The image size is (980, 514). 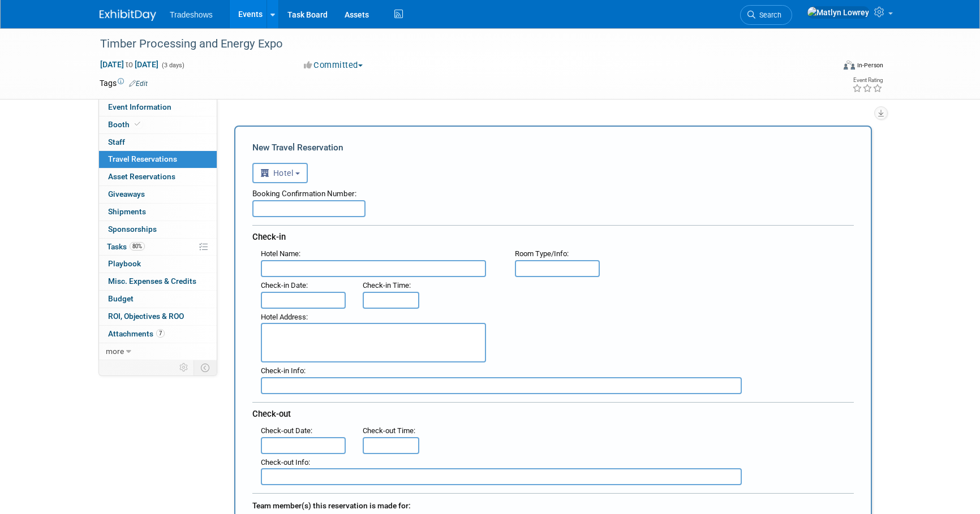 I want to click on span: Tasks, so click(x=125, y=246).